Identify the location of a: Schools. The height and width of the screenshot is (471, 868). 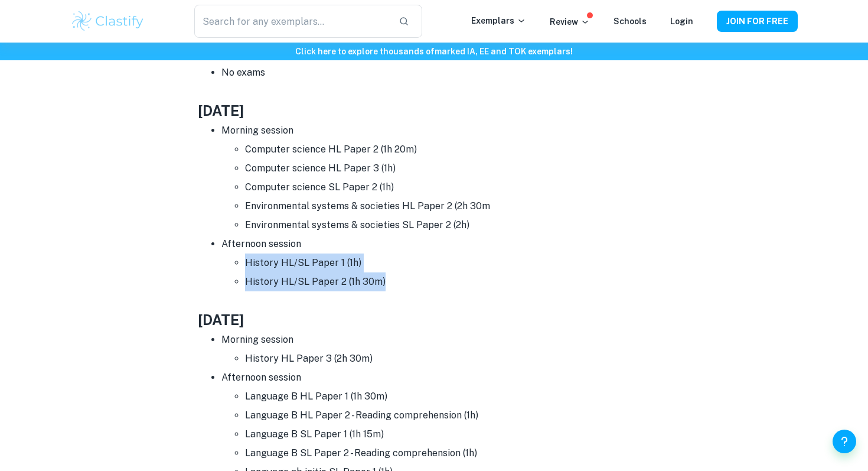
(630, 21).